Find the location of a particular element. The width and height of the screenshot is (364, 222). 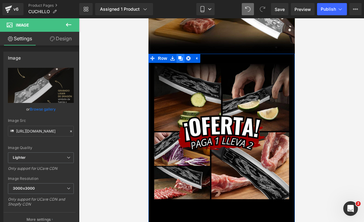

a: Expand / Collapse is located at coordinates (48, 40).